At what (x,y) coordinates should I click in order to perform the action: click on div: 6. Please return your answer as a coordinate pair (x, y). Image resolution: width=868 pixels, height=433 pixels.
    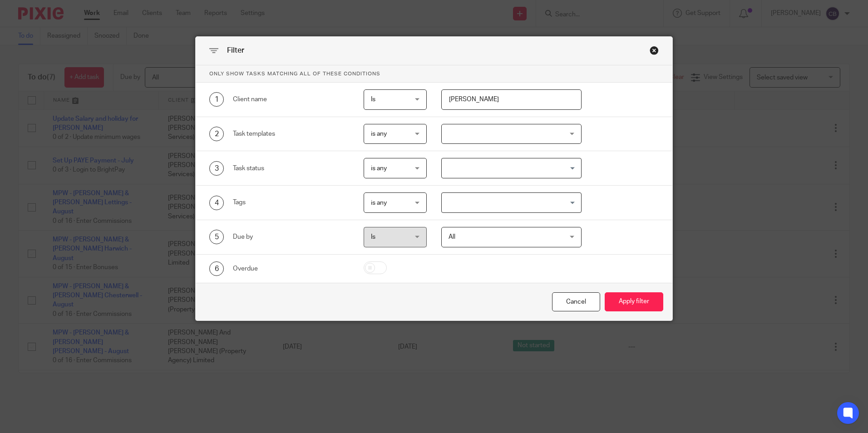
    Looking at the image, I should click on (217, 269).